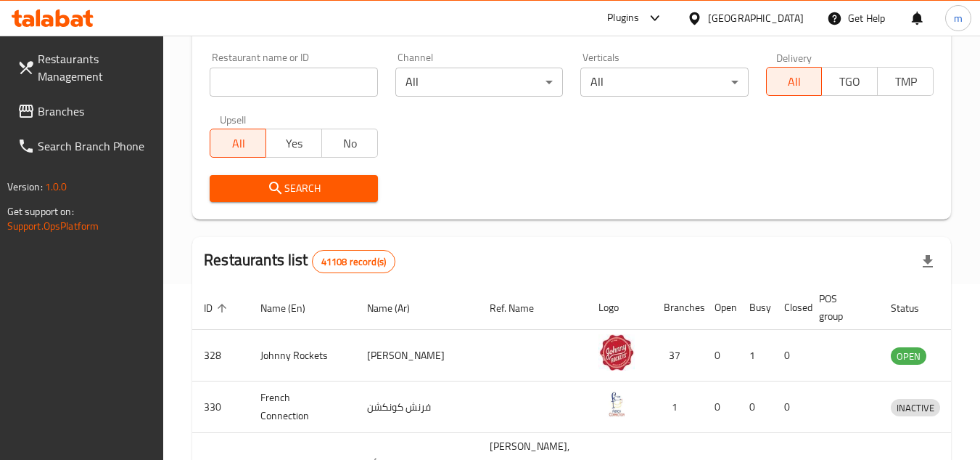  I want to click on a: Support.OpsPlatform, so click(53, 226).